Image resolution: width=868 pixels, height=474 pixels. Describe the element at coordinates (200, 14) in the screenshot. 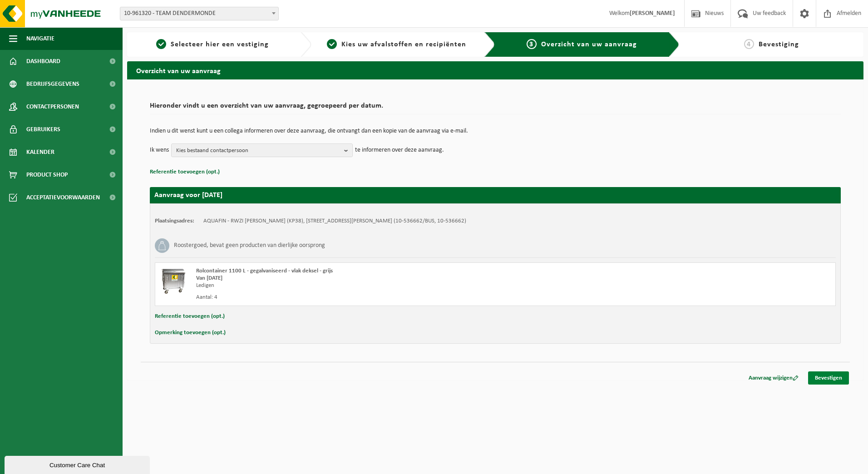

I see `span: 10-961320 - TEAM DENDERMONDE` at that location.